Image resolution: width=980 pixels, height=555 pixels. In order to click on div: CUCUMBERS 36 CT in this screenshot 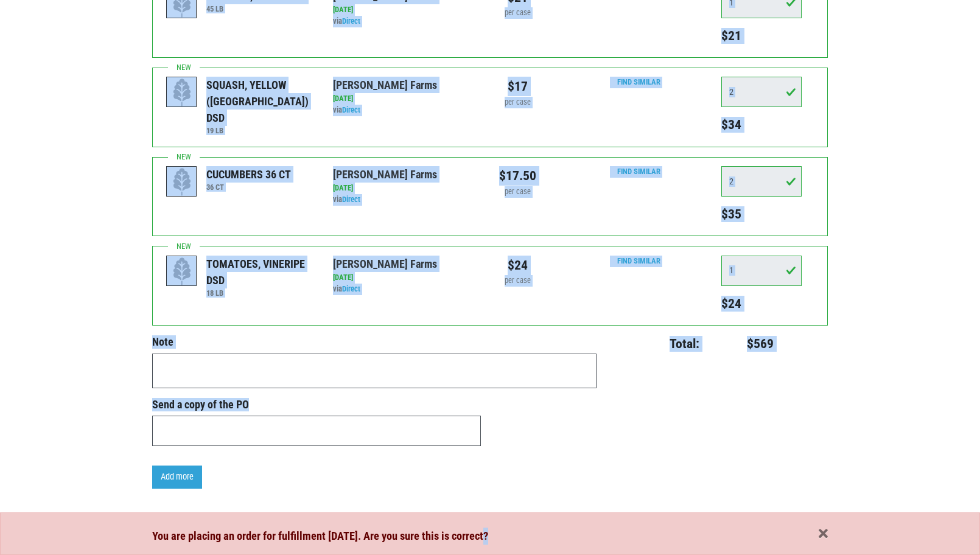, I will do `click(248, 174)`.